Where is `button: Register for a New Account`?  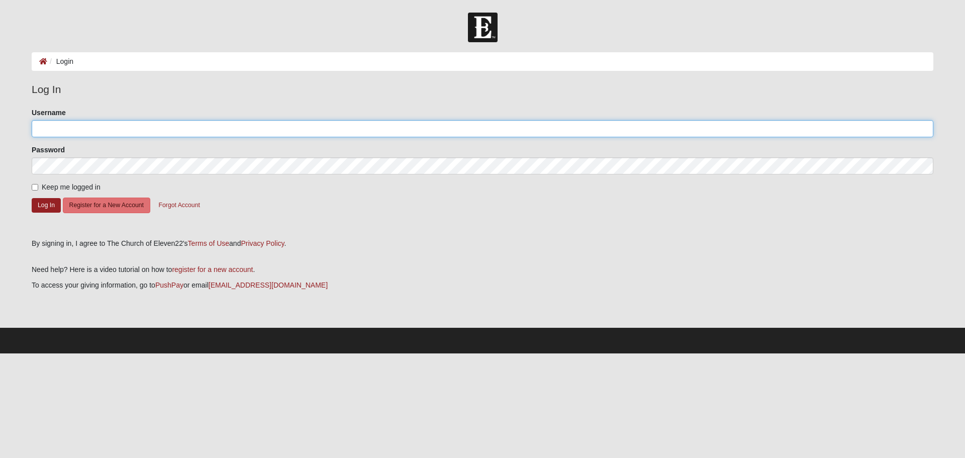
button: Register for a New Account is located at coordinates (107, 205).